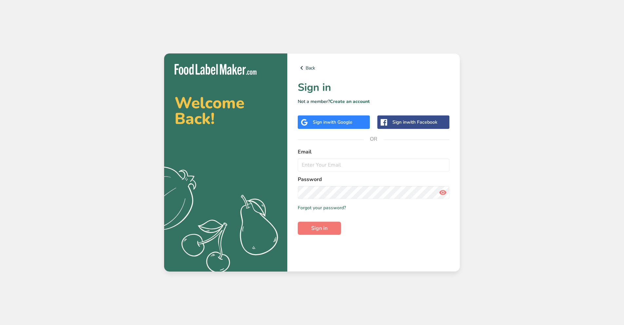 The width and height of the screenshot is (624, 325). I want to click on label: Password, so click(373, 179).